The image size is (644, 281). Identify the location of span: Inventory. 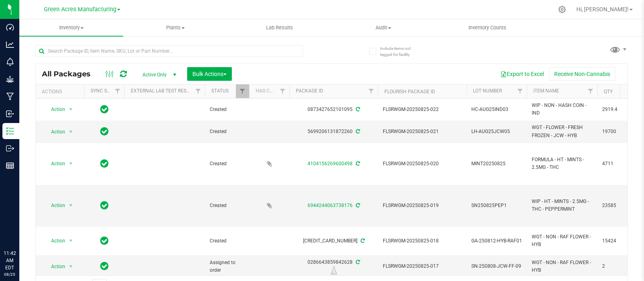
(71, 28).